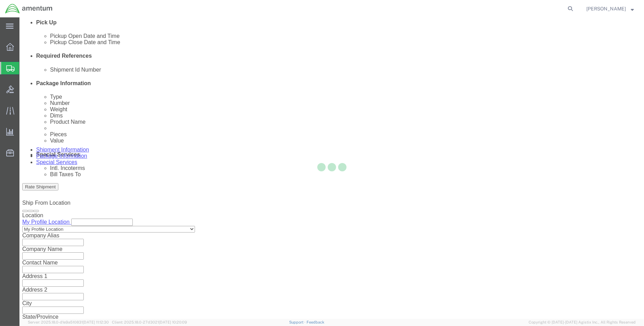 Image resolution: width=644 pixels, height=326 pixels. Describe the element at coordinates (298, 322) in the screenshot. I see `a: Support` at that location.